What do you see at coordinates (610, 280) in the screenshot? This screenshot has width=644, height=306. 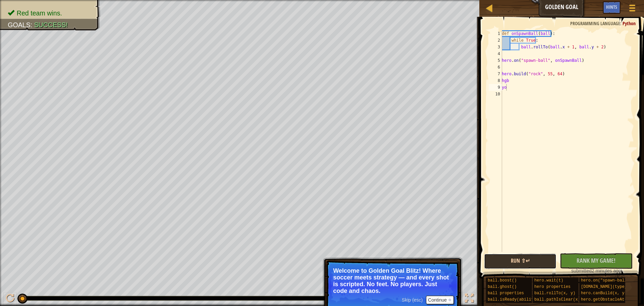 I see `span: hero.on("spawn-ball", f)` at bounding box center [610, 280].